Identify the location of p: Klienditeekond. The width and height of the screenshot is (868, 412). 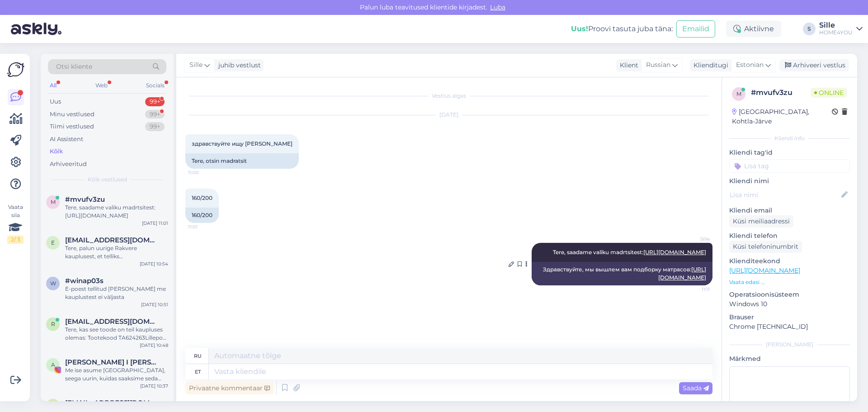
(789, 261).